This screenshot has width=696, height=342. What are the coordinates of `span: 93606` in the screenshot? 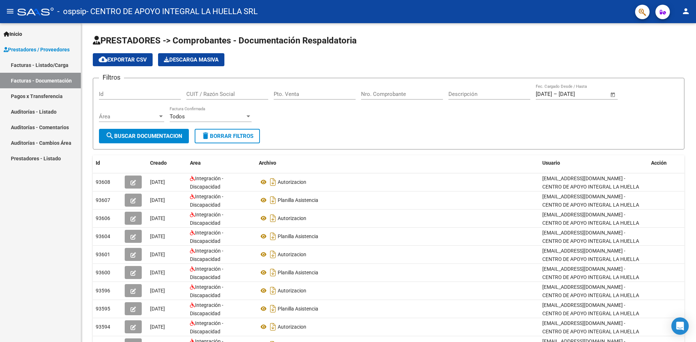 It's located at (103, 219).